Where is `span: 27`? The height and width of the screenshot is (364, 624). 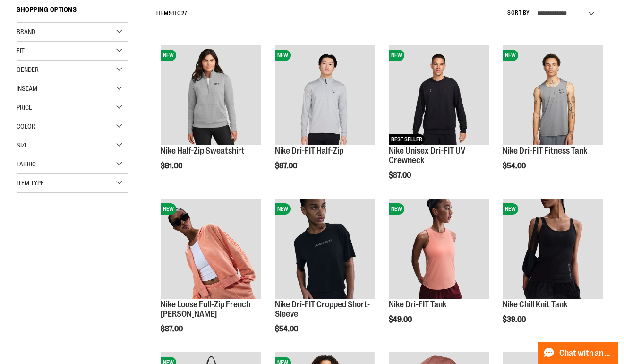 span: 27 is located at coordinates (184, 13).